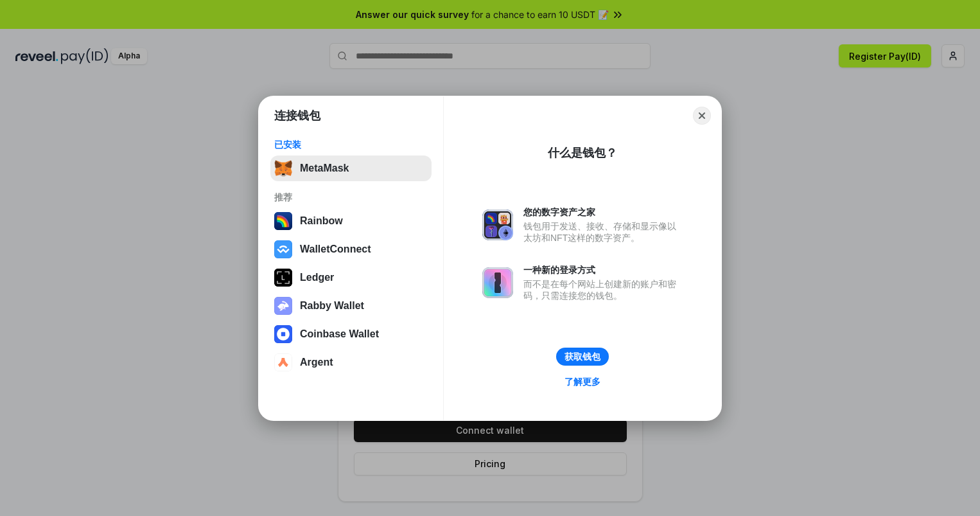 The height and width of the screenshot is (516, 980). I want to click on div: 已安装, so click(350, 144).